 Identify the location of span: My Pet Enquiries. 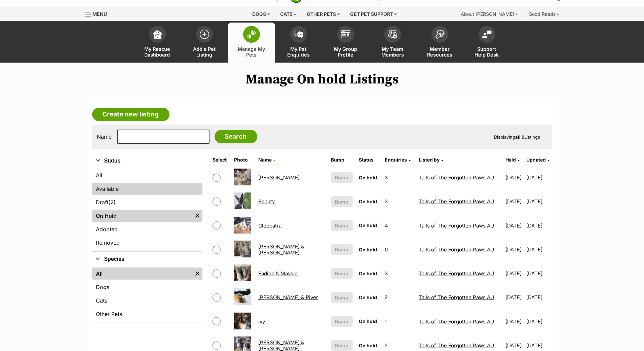
(299, 52).